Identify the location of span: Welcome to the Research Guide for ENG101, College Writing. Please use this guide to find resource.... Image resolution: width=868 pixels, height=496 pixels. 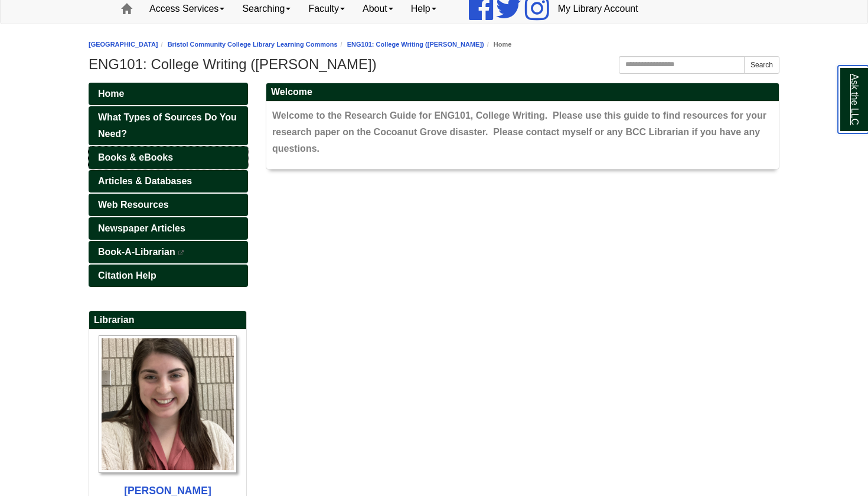
(519, 132).